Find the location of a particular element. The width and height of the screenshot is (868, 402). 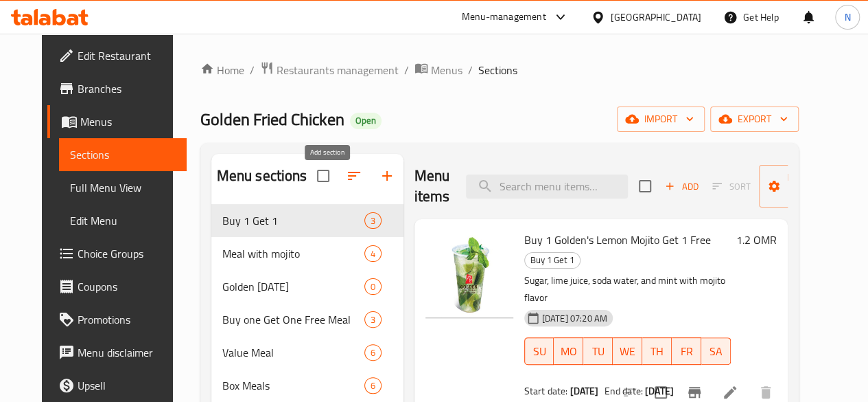

button: import is located at coordinates (661, 119).